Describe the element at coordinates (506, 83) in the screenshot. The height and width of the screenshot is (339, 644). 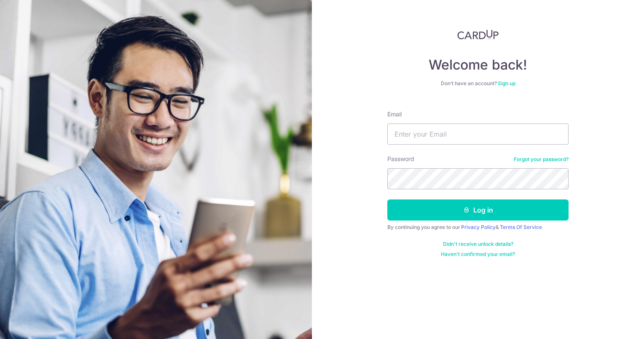
I see `a: Sign up` at that location.